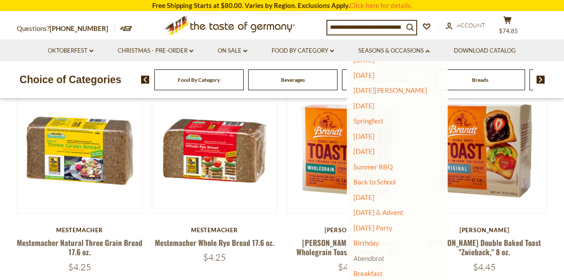  Describe the element at coordinates (80, 247) in the screenshot. I see `a: Mestemacher Natural Three Grain Bread 17.6 oz.` at that location.